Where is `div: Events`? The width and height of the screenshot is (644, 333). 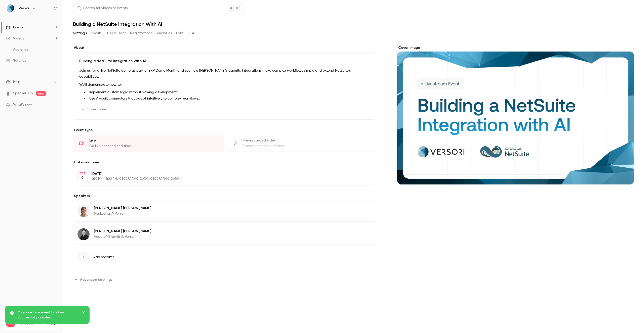
div: Events is located at coordinates (14, 27).